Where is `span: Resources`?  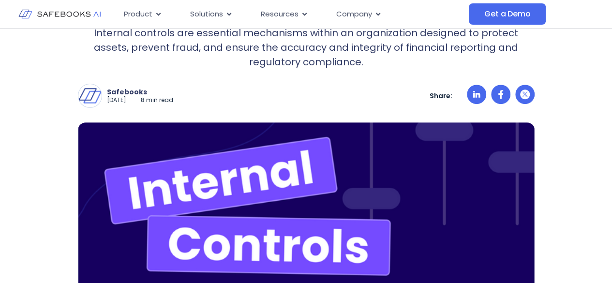 span: Resources is located at coordinates (280, 14).